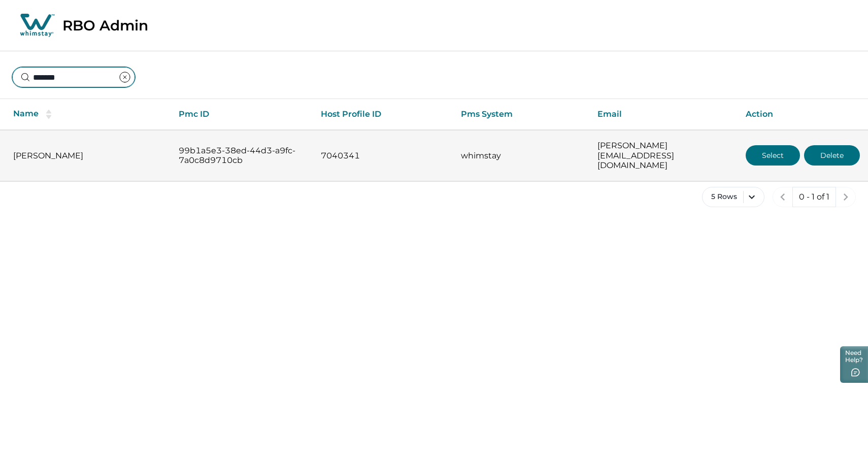 The height and width of the screenshot is (459, 868). Describe the element at coordinates (125, 77) in the screenshot. I see `button: clear input` at that location.